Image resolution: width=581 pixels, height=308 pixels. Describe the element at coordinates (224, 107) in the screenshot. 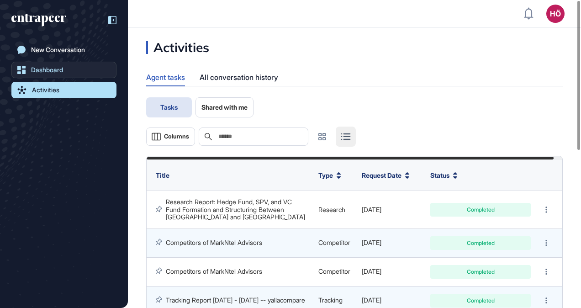

I see `button: Shared with me` at that location.